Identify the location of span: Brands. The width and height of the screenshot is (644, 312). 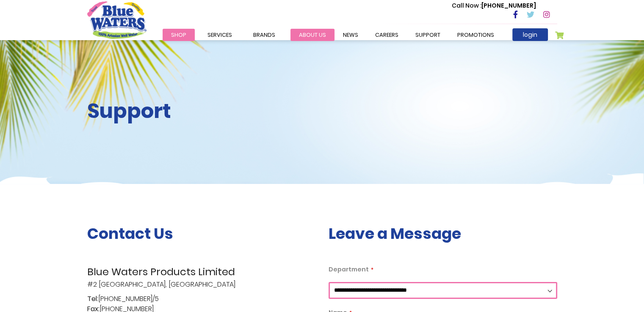
(264, 35).